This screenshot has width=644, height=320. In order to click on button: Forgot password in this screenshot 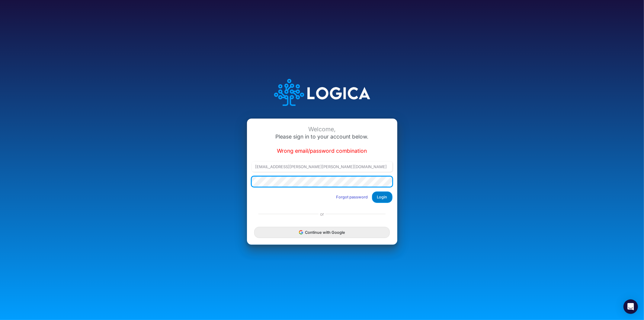, I will do `click(352, 197)`.